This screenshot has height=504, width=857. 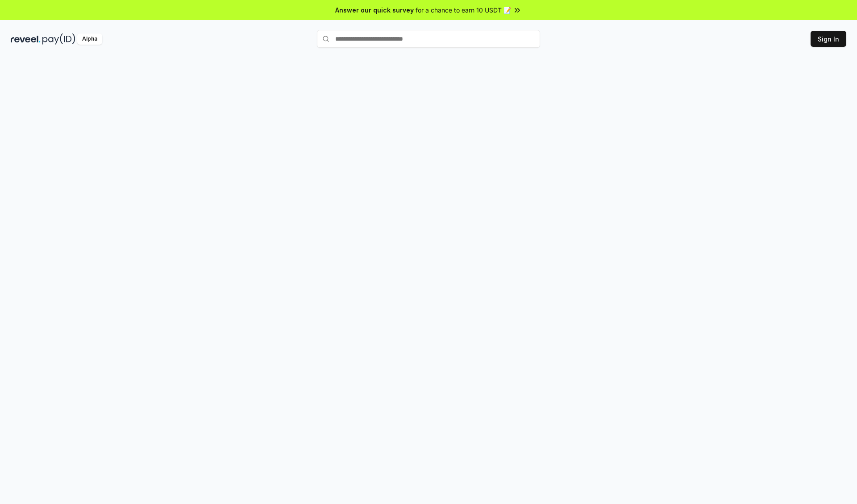 What do you see at coordinates (828, 39) in the screenshot?
I see `button: Sign In` at bounding box center [828, 39].